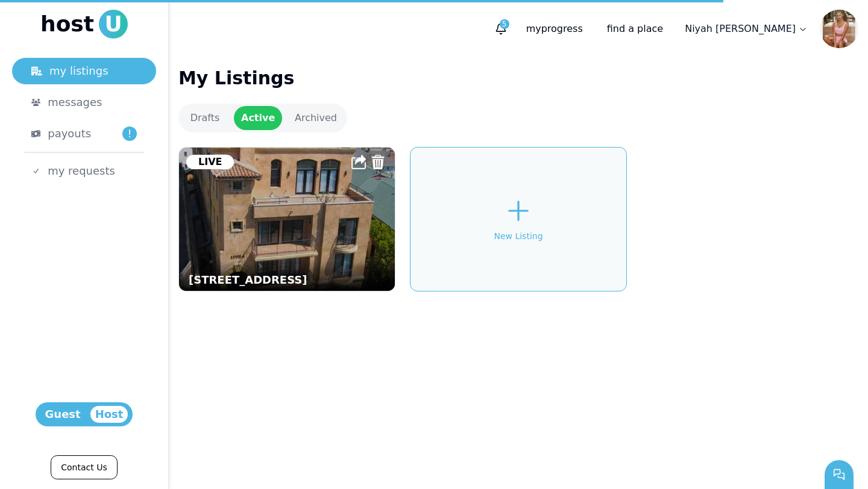 The width and height of the screenshot is (868, 489). I want to click on a: Drafts, so click(205, 118).